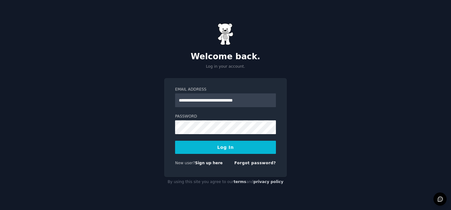 The width and height of the screenshot is (451, 210). I want to click on button: Log In, so click(225, 147).